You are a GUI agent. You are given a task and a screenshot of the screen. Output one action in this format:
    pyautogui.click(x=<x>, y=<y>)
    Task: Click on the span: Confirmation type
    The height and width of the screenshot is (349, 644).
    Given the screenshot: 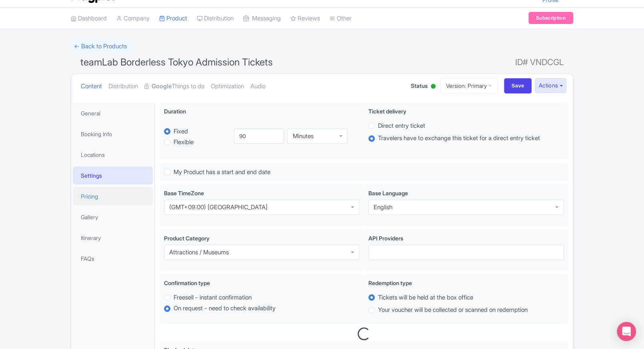 What is the action you would take?
    pyautogui.click(x=187, y=283)
    